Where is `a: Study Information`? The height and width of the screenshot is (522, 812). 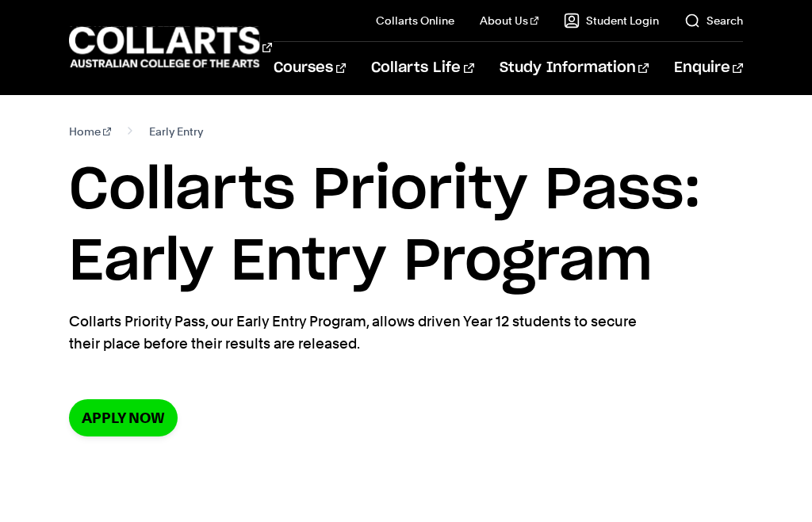 a: Study Information is located at coordinates (573, 69).